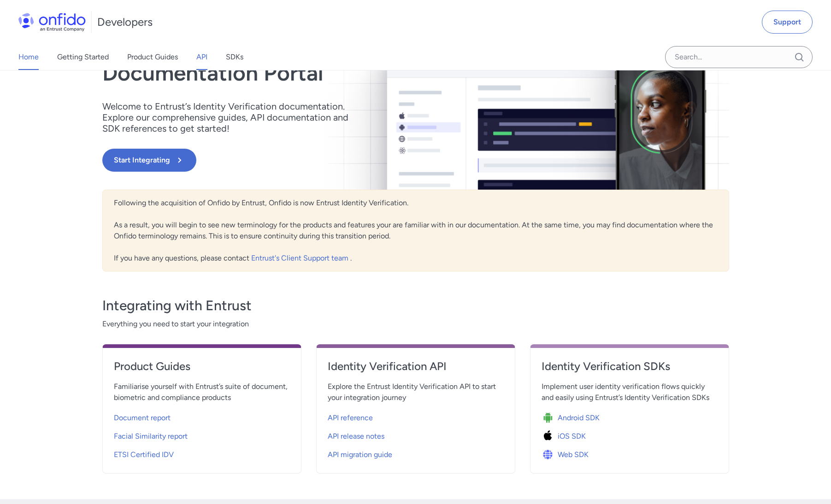 The image size is (831, 504). Describe the element at coordinates (629, 416) in the screenshot. I see `a: Icon Android SDKAndroid SDK` at that location.